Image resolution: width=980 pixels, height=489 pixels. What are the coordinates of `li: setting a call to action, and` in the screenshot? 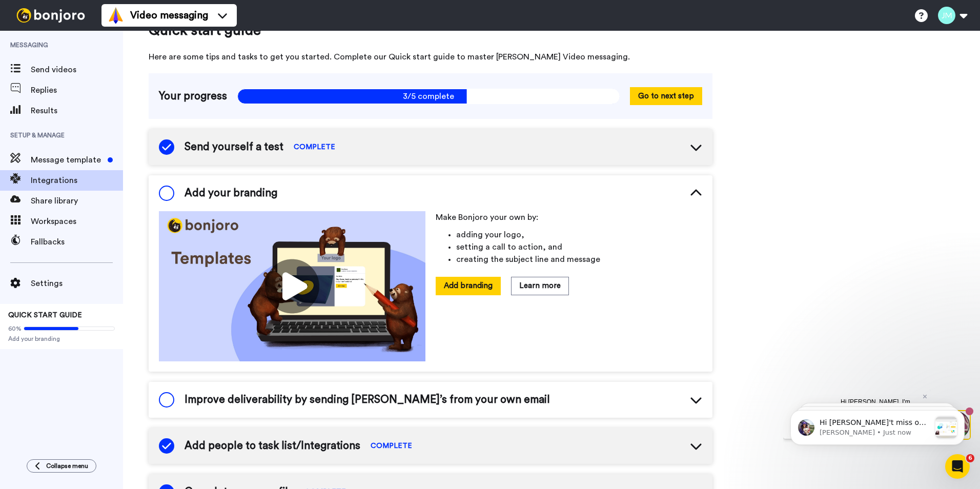 It's located at (579, 247).